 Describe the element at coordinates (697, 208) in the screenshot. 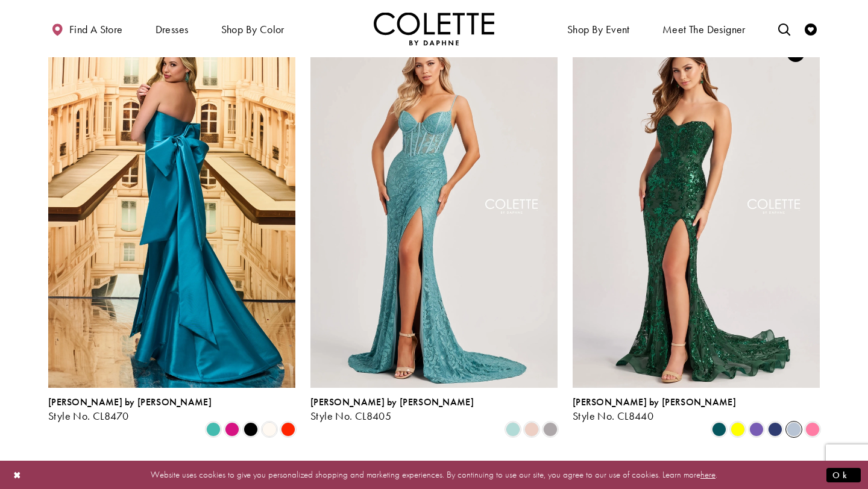

I see `a: Visit Colette by Daphne Style No. CL8440 Page` at that location.